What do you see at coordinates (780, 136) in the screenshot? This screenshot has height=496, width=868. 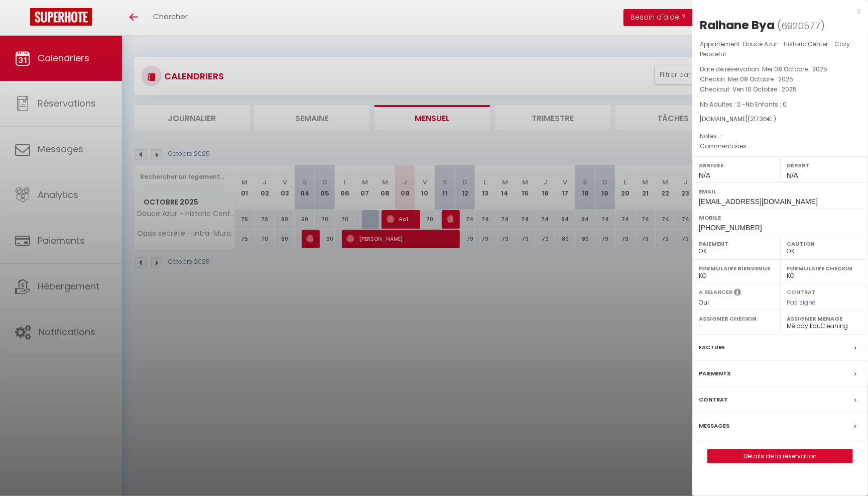 I see `p: Notes :` at bounding box center [780, 136].